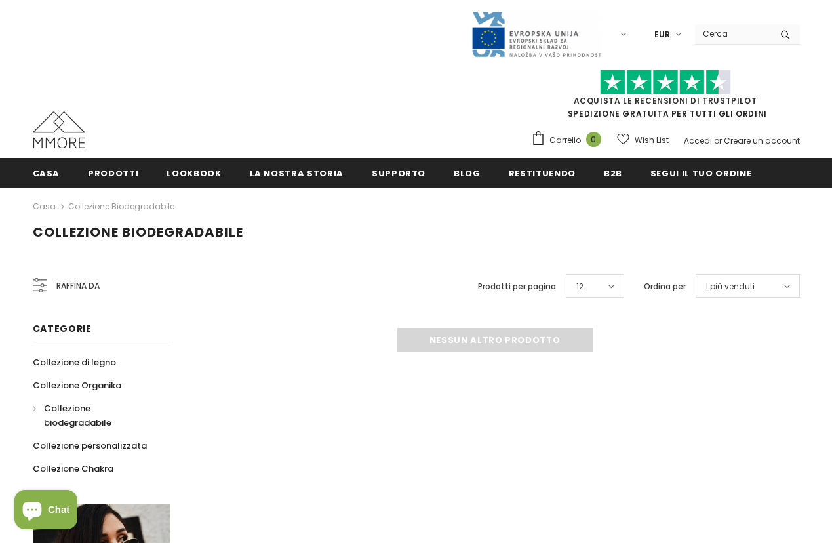 This screenshot has width=832, height=543. I want to click on img: Fidati di Pilot Stars, so click(665, 82).